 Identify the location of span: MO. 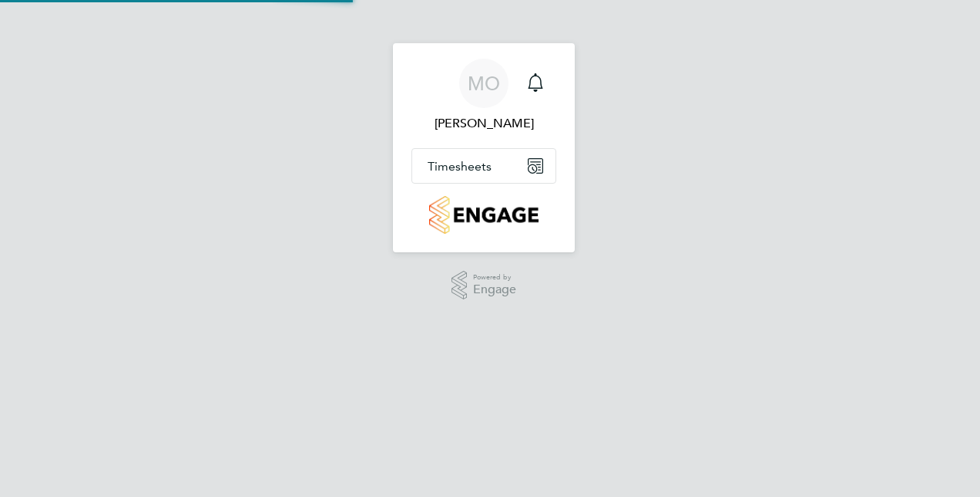
(484, 83).